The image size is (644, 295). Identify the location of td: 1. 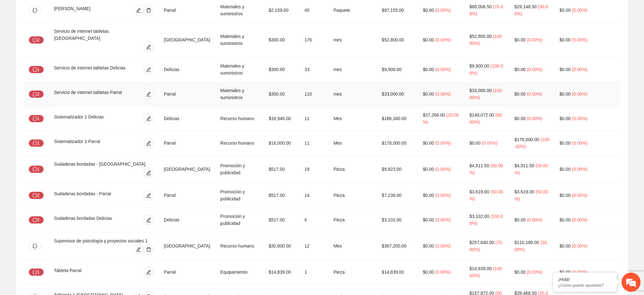
(314, 272).